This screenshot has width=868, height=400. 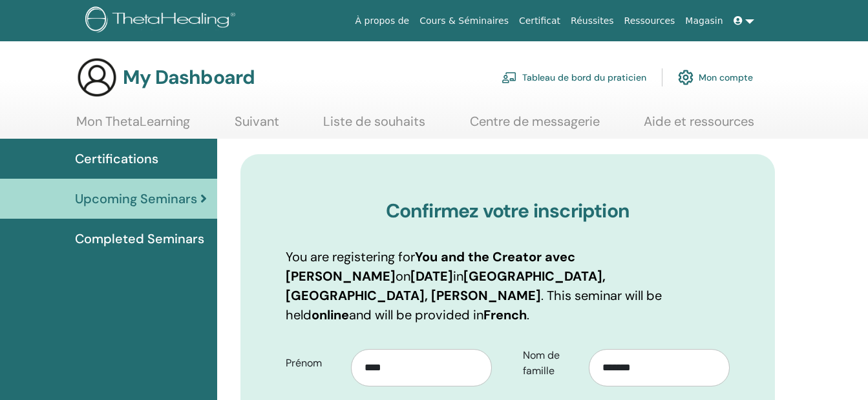 I want to click on label: Prénom, so click(x=313, y=363).